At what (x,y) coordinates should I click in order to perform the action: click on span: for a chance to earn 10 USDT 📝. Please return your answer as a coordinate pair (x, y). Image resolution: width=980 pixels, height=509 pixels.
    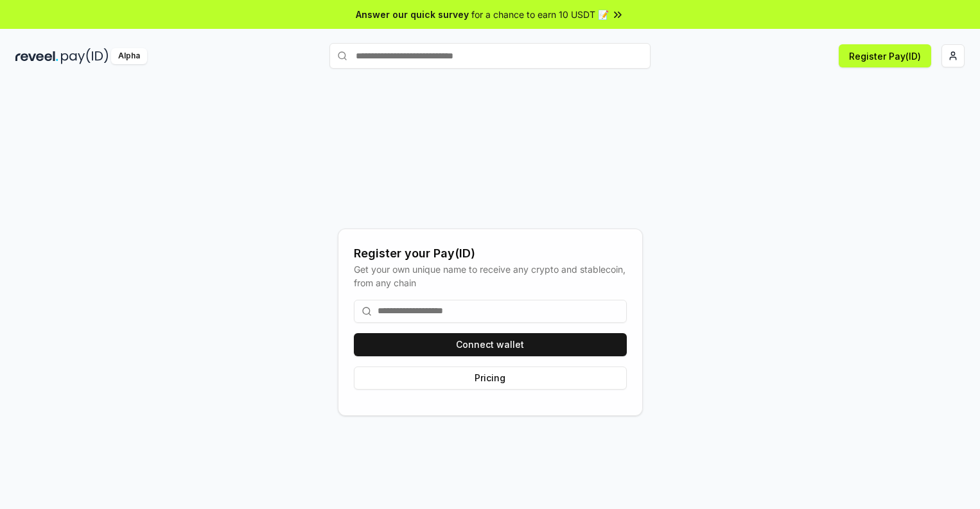
    Looking at the image, I should click on (540, 14).